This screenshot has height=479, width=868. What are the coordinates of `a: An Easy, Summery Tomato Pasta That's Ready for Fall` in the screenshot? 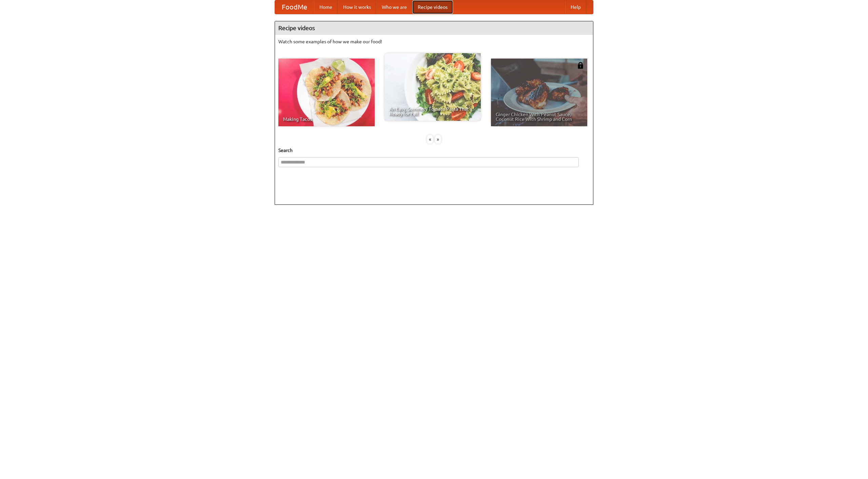 It's located at (432, 87).